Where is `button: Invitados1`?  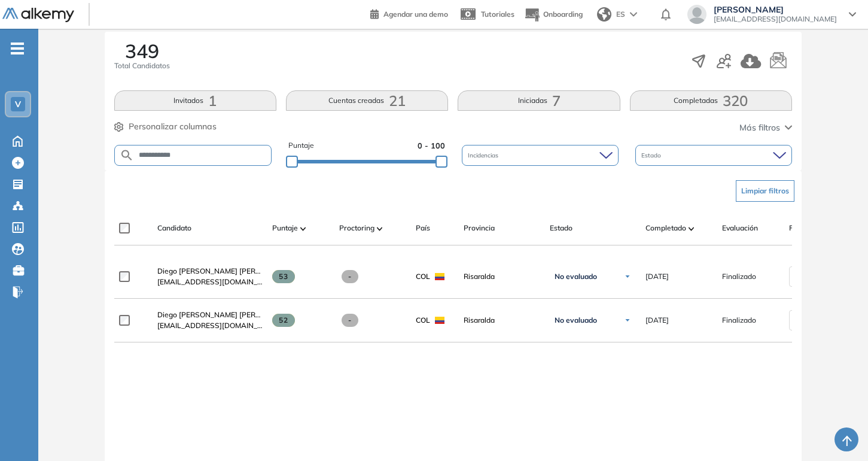
button: Invitados1 is located at coordinates (195, 100).